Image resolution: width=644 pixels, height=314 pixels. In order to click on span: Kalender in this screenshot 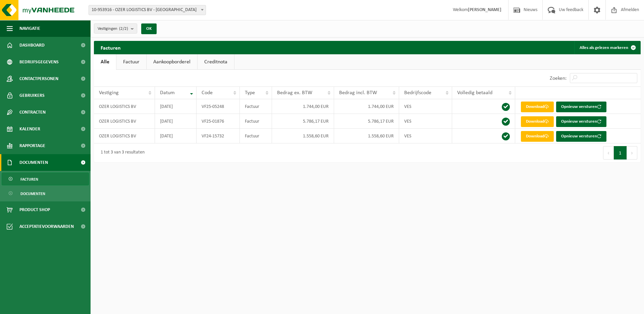, I will do `click(30, 129)`.